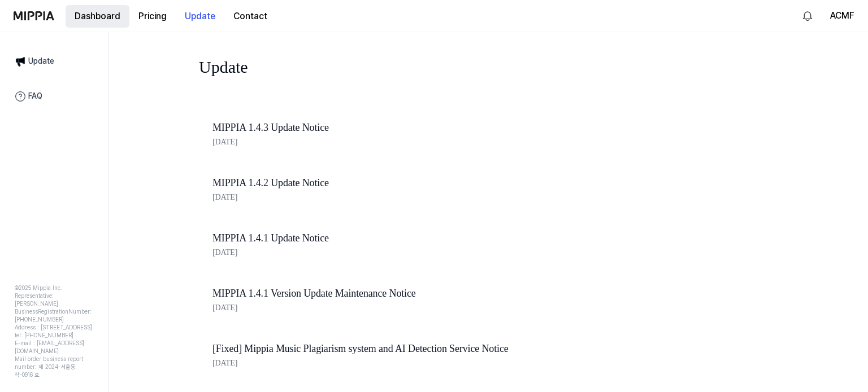  I want to click on img: logo, so click(34, 16).